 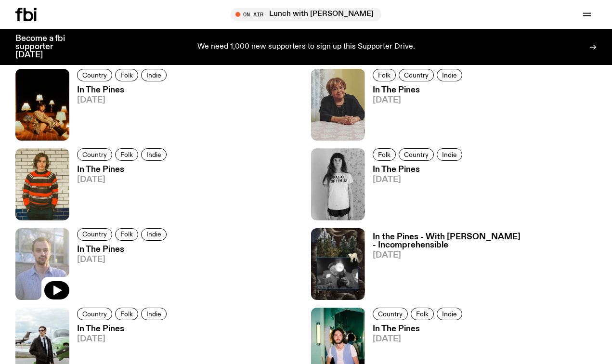 What do you see at coordinates (306, 47) in the screenshot?
I see `p: We need 1,000 new supporters to sign up this Supporter Drive.` at bounding box center [306, 47].